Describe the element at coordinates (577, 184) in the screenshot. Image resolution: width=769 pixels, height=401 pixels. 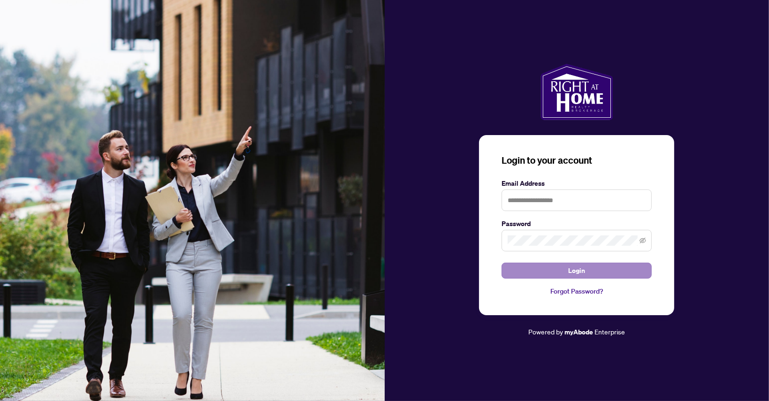
I see `label: Email Address` at that location.